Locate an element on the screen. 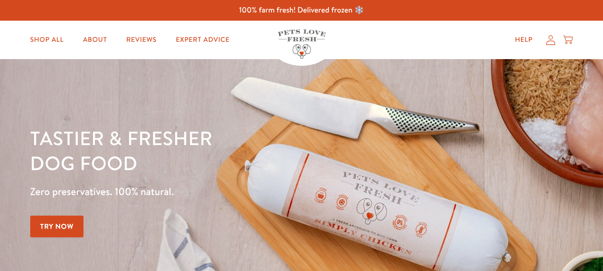  a: About is located at coordinates (95, 40).